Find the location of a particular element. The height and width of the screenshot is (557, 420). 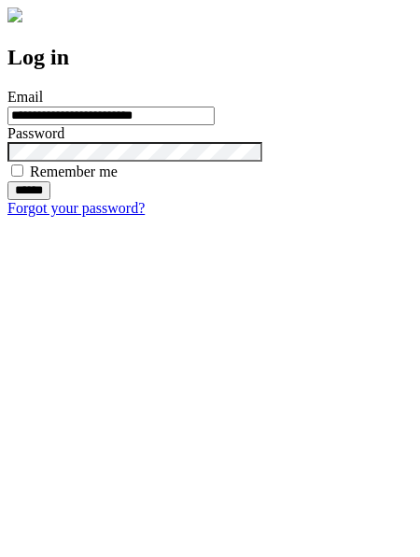

a: Forgot your password? is located at coordinates (76, 207).